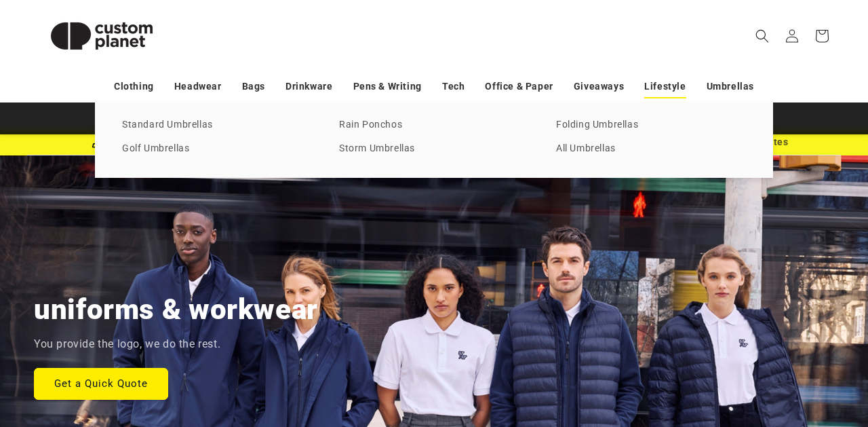 This screenshot has width=868, height=427. What do you see at coordinates (254, 86) in the screenshot?
I see `a: Bags` at bounding box center [254, 86].